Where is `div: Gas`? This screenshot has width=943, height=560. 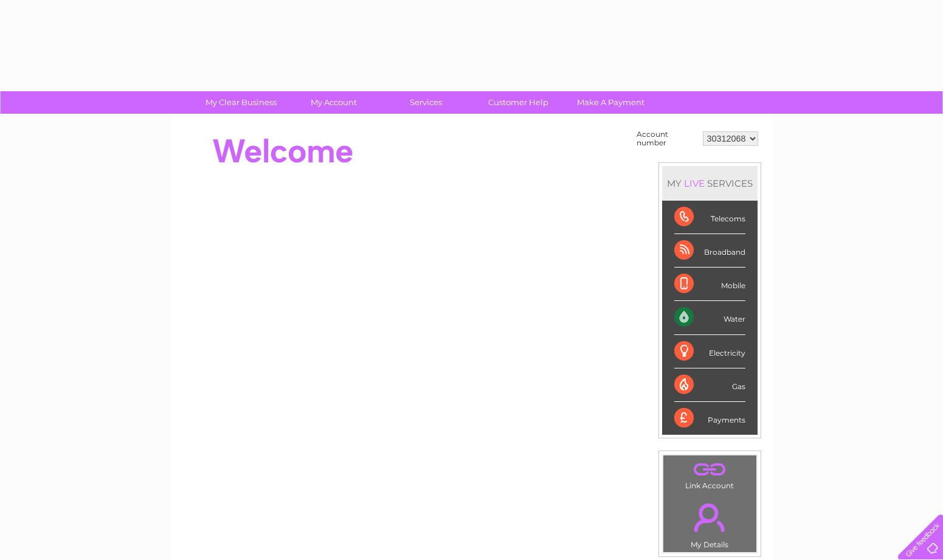 div: Gas is located at coordinates (710, 385).